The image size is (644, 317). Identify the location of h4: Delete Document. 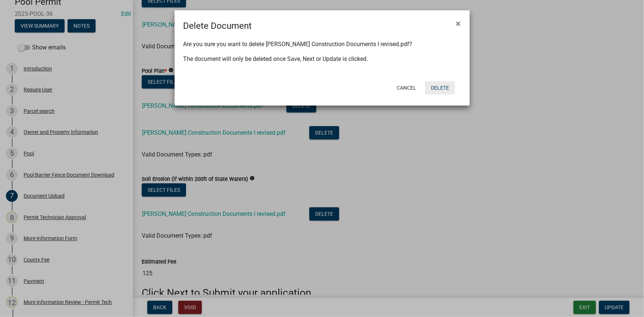
(218, 26).